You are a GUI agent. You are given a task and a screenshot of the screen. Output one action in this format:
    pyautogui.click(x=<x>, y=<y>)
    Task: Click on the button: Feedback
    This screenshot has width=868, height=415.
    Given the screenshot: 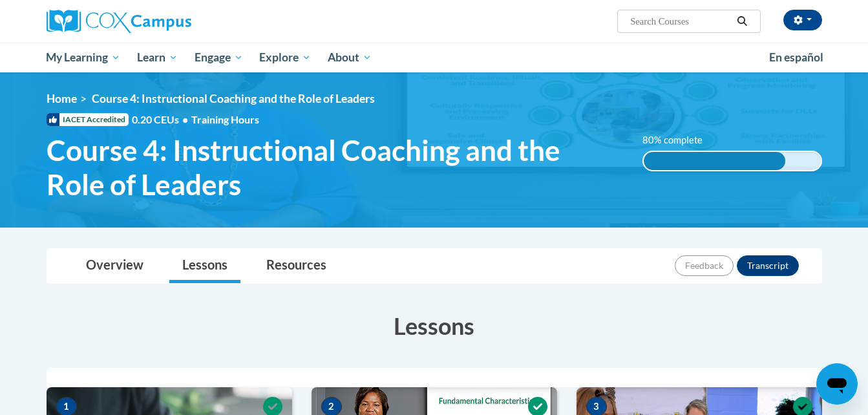 What is the action you would take?
    pyautogui.click(x=704, y=266)
    